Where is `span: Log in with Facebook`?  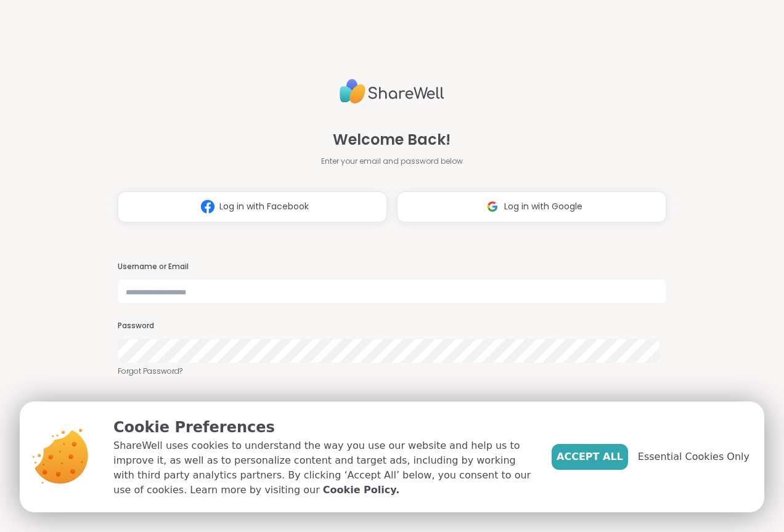
span: Log in with Facebook is located at coordinates (263, 207).